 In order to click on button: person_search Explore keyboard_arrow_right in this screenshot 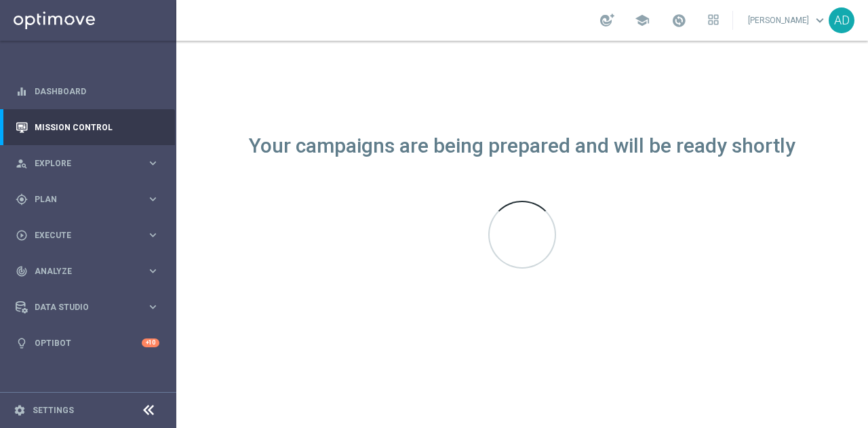, I will do `click(88, 163)`.